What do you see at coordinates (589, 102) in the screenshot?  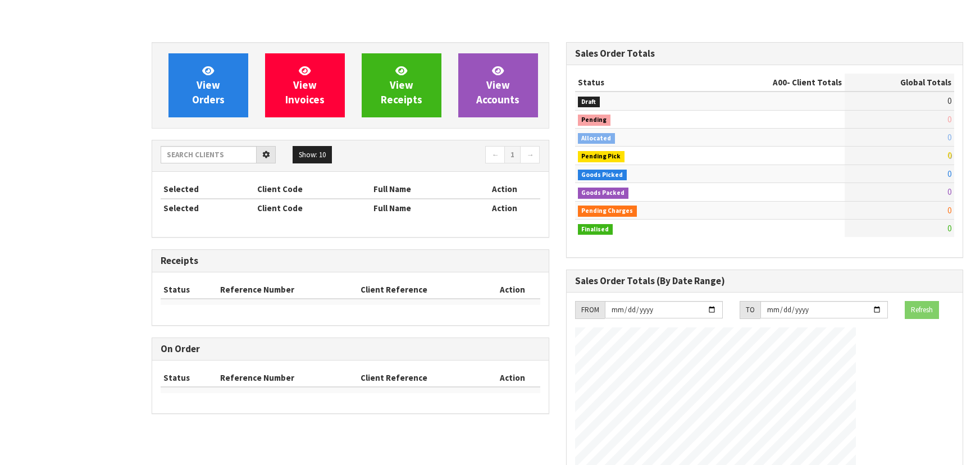 I see `span: Draft` at bounding box center [589, 102].